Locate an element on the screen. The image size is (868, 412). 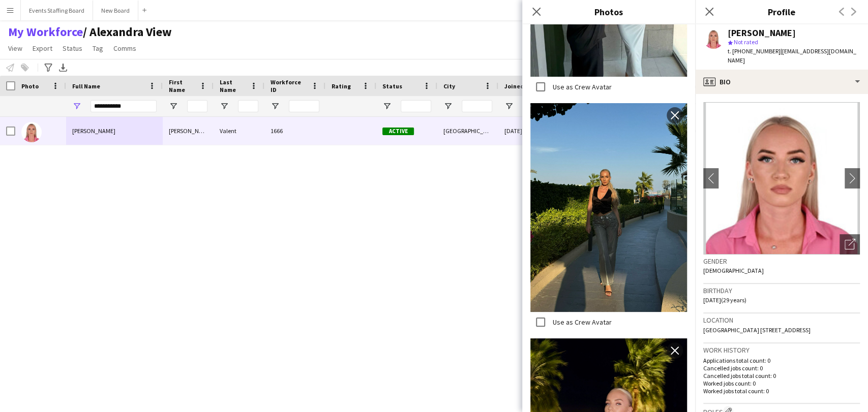
a: My Workforce is located at coordinates (46, 32).